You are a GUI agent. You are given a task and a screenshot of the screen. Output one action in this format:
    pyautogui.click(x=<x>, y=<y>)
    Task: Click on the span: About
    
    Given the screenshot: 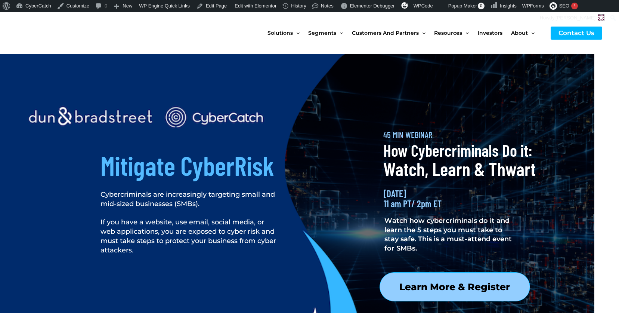 What is the action you would take?
    pyautogui.click(x=520, y=33)
    